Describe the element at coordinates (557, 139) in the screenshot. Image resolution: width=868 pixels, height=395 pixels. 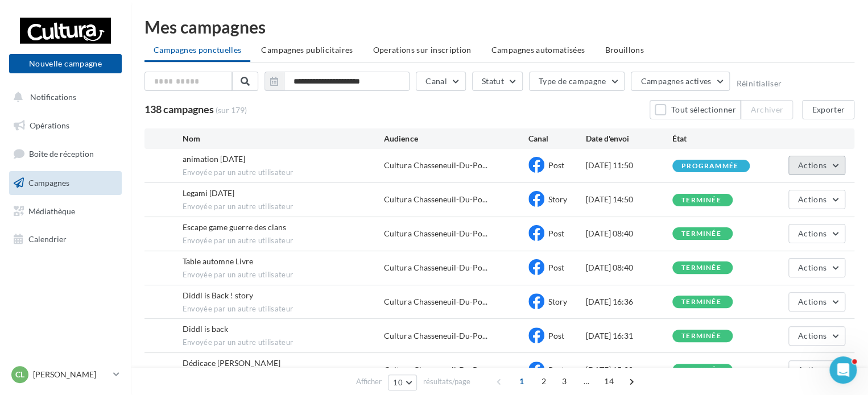
I see `div: Canal` at that location.